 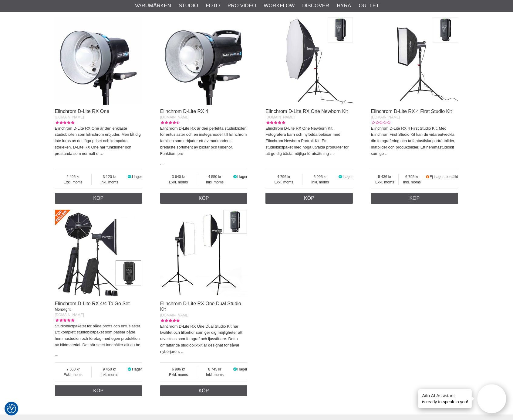 What do you see at coordinates (369, 6) in the screenshot?
I see `a: Outlet` at bounding box center [369, 6].